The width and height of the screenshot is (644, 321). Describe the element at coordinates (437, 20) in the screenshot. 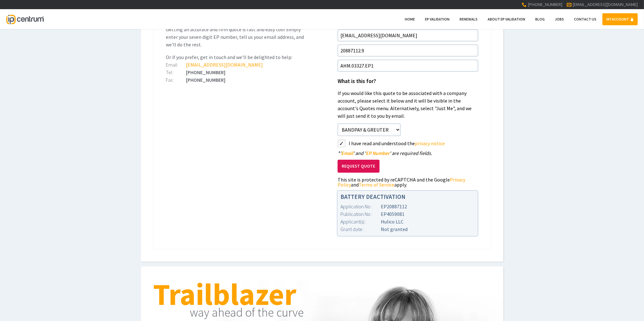

I see `a: EP Validation` at that location.